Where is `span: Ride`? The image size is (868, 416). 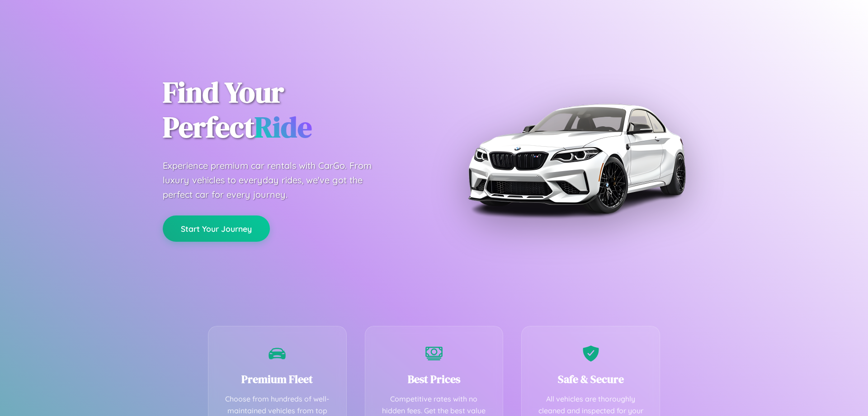 span: Ride is located at coordinates (283, 127).